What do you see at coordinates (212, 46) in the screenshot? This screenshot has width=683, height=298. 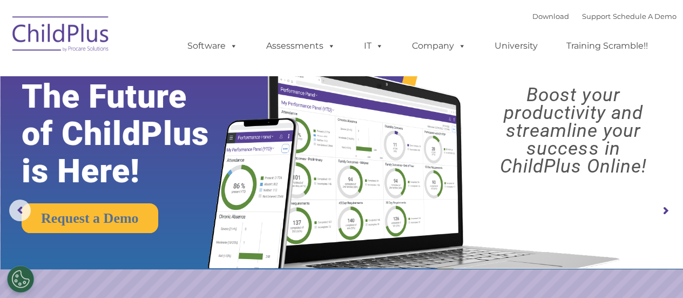 I see `a: Software` at bounding box center [212, 46].